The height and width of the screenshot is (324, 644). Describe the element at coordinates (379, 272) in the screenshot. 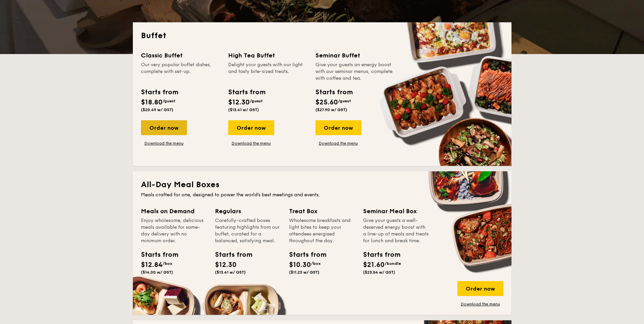

I see `span: ($23.54 w/ GST)` at that location.